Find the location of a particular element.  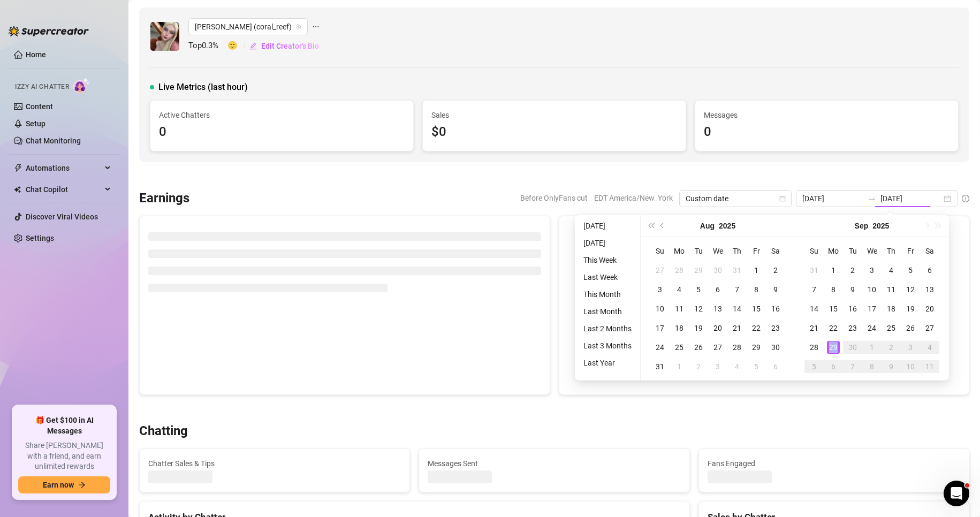

a: Discover Viral Videos is located at coordinates (62, 217).